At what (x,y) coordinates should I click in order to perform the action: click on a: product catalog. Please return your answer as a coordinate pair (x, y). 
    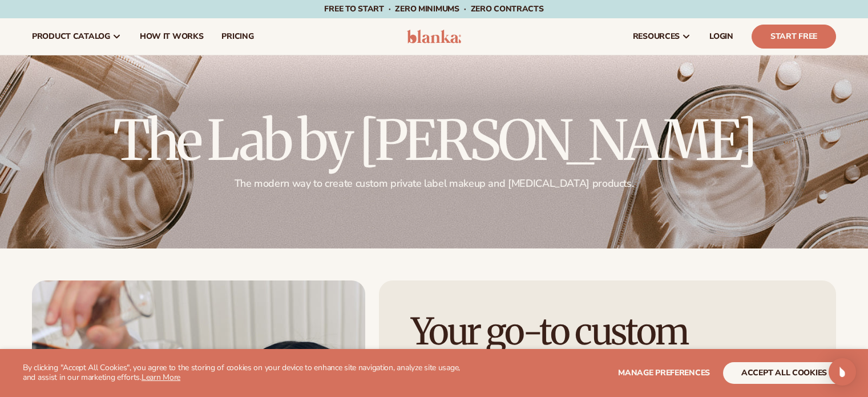
    Looking at the image, I should click on (77, 36).